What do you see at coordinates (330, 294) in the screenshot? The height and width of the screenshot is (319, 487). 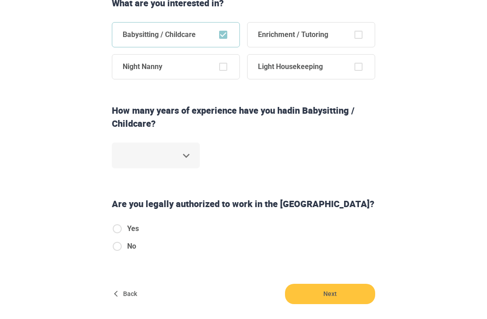 I see `span: Next` at bounding box center [330, 294].